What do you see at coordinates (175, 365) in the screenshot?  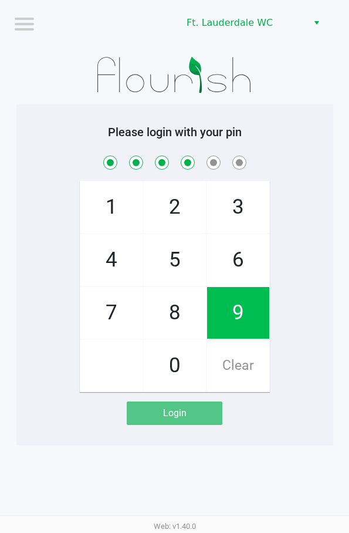 I see `span: 0` at bounding box center [175, 365].